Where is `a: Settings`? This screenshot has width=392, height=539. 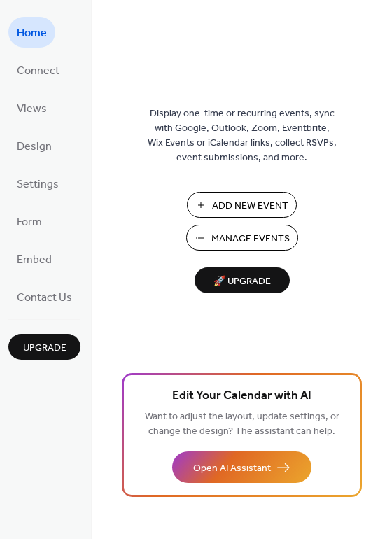
a: Settings is located at coordinates (38, 183).